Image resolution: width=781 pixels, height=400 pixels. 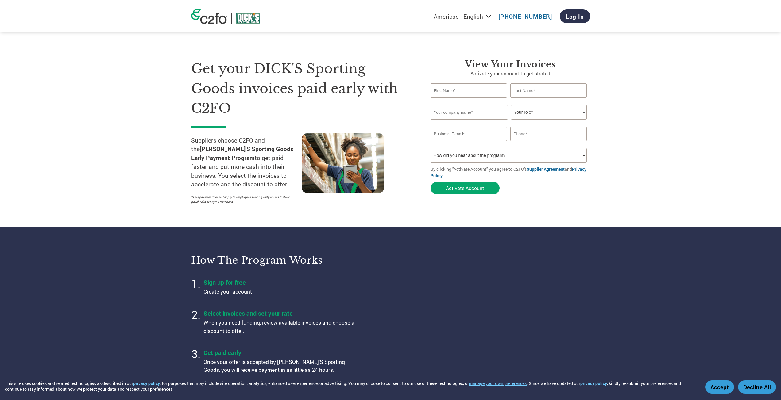 I want to click on p: Activate your account to get started, so click(x=510, y=74).